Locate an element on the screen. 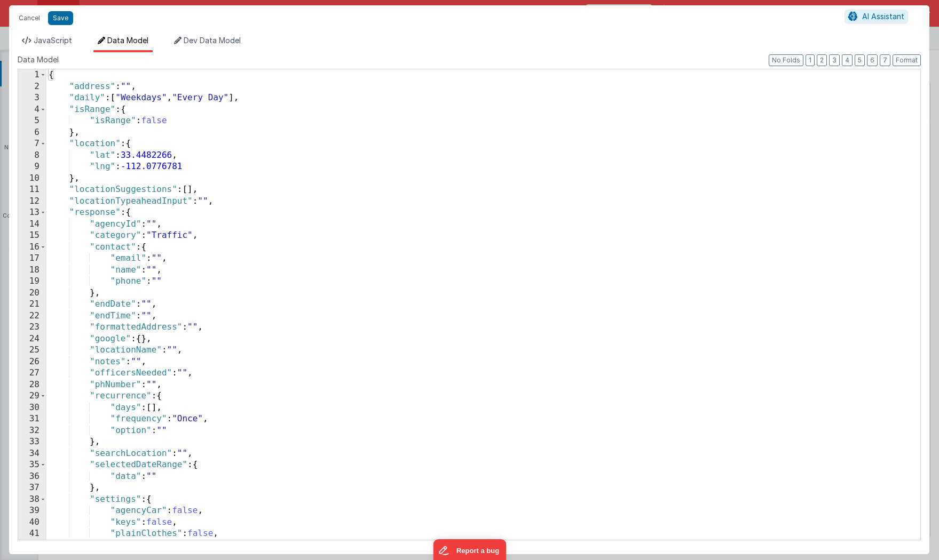 Image resolution: width=939 pixels, height=560 pixels. button: 2 is located at coordinates (821, 61).